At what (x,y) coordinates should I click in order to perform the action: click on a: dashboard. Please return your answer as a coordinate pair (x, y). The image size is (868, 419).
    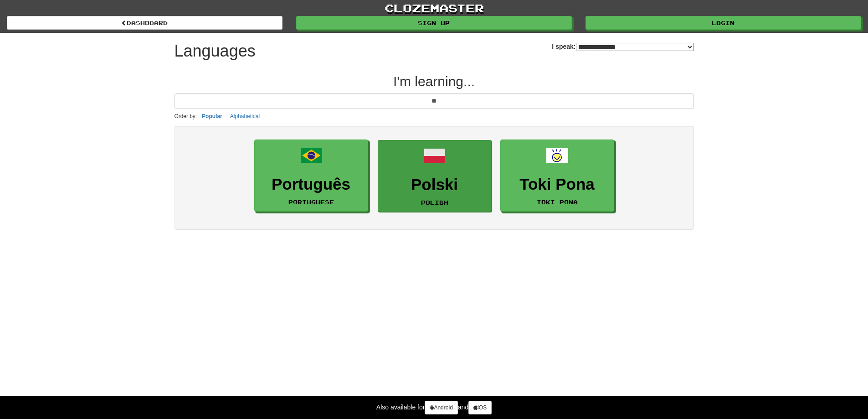
    Looking at the image, I should click on (144, 23).